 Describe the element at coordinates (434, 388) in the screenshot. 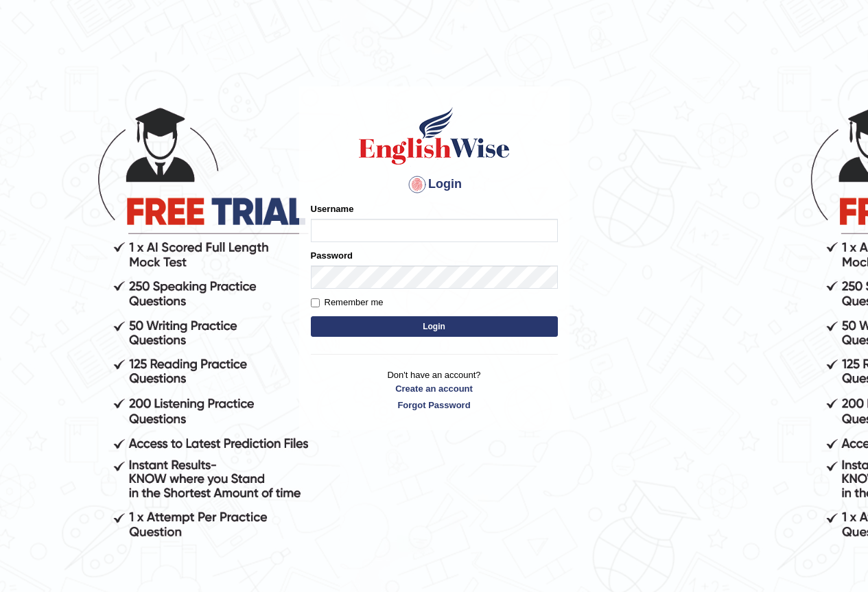

I see `a: Create an account` at that location.